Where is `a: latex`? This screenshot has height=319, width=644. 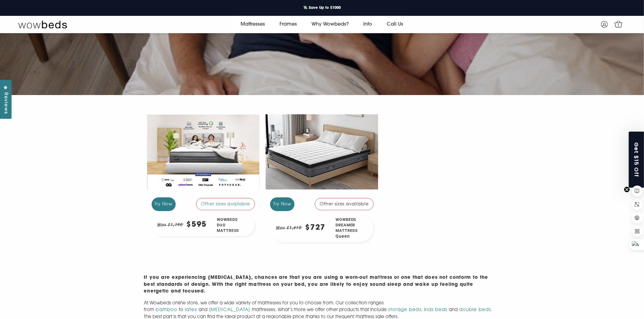 a: latex is located at coordinates (191, 310).